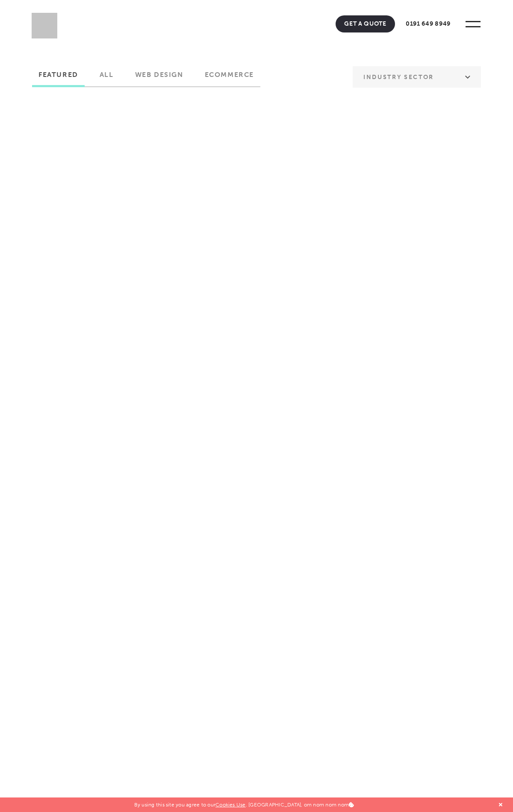  What do you see at coordinates (106, 78) in the screenshot?
I see `label: All` at bounding box center [106, 78].